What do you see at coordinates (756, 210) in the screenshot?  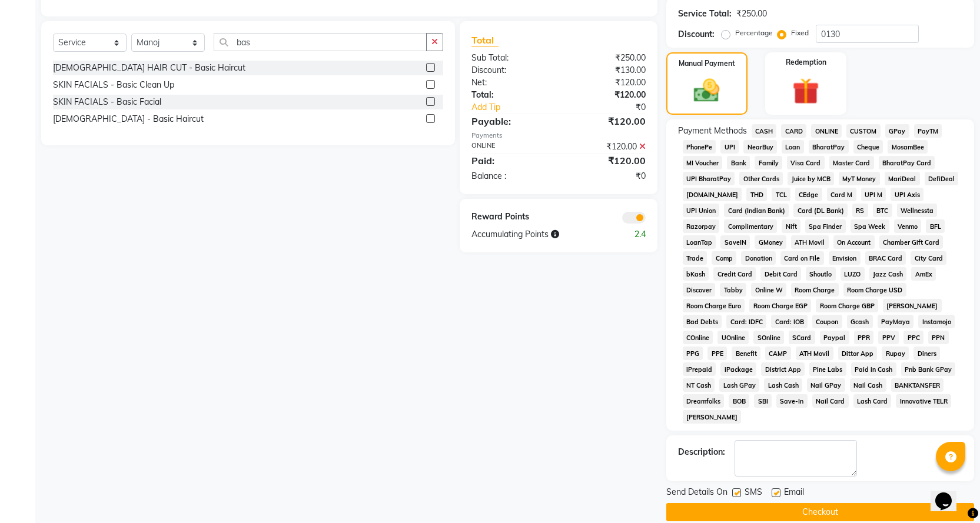 I see `span: Card (Indian Bank)` at bounding box center [756, 210].